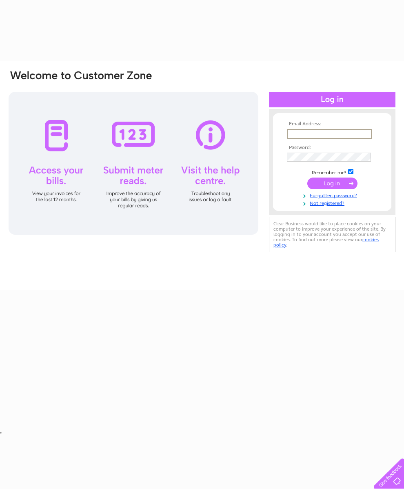 The height and width of the screenshot is (489, 404). What do you see at coordinates (326, 242) in the screenshot?
I see `a: cookies policy` at bounding box center [326, 242].